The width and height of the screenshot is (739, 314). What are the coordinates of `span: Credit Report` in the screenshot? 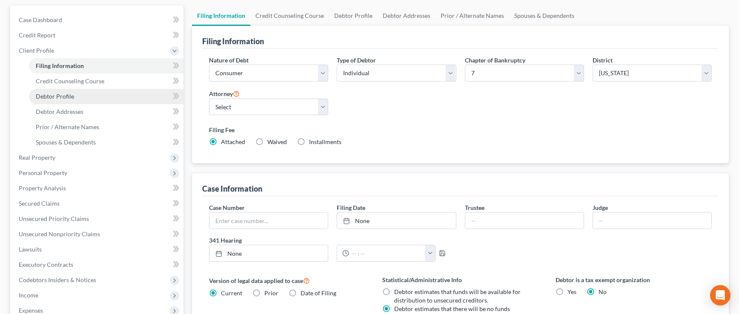 It's located at (37, 35).